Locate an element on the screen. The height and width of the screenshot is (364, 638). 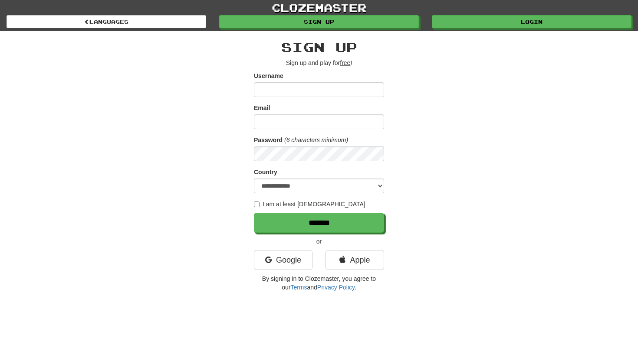
a: Login is located at coordinates (531, 22).